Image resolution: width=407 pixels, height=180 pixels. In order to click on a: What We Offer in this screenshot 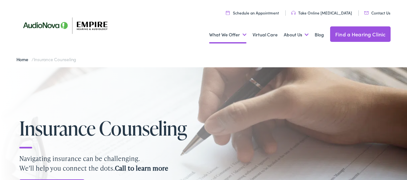, I will do `click(228, 35)`.